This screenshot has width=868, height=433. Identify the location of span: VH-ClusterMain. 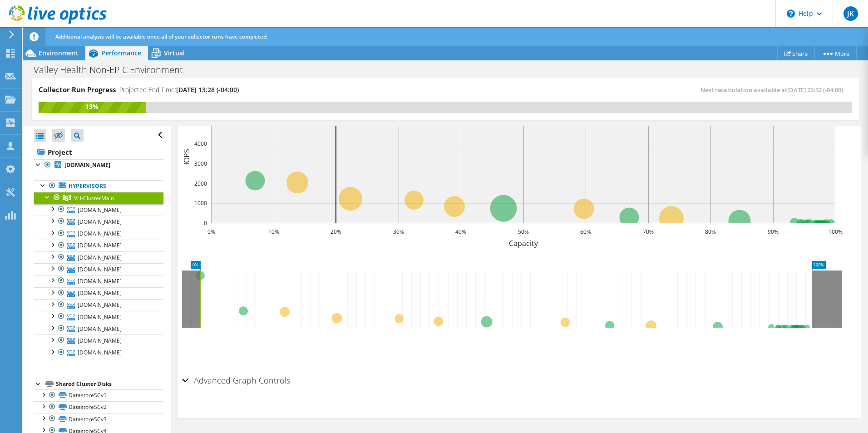
(94, 198).